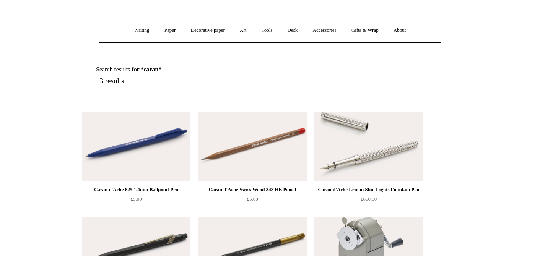  I want to click on a: Caran d'Ache Leman Slim Lights Fountain Pen Caran d'Ache Leman Slim Lights Fountain Pen, so click(369, 147).